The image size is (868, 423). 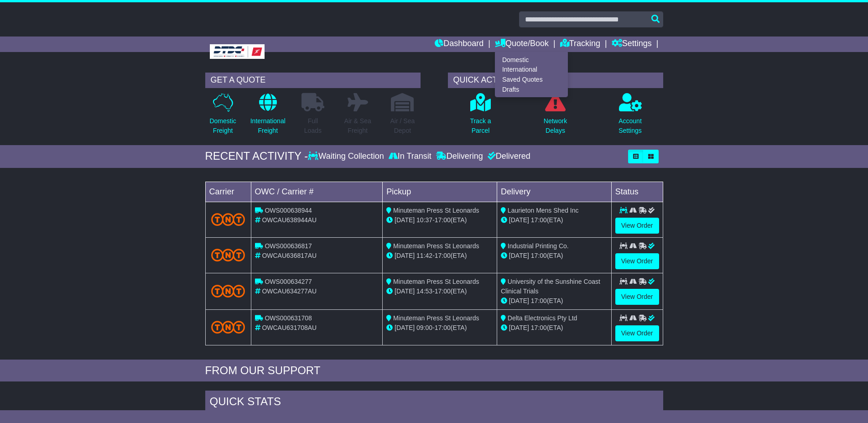 I want to click on a: Dashboard, so click(x=459, y=44).